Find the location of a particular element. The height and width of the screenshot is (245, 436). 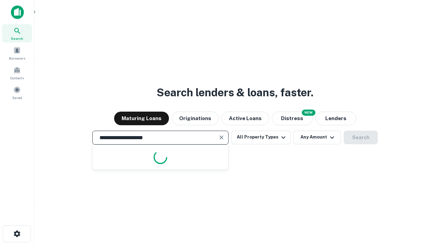

a: Borrowers is located at coordinates (17, 53).